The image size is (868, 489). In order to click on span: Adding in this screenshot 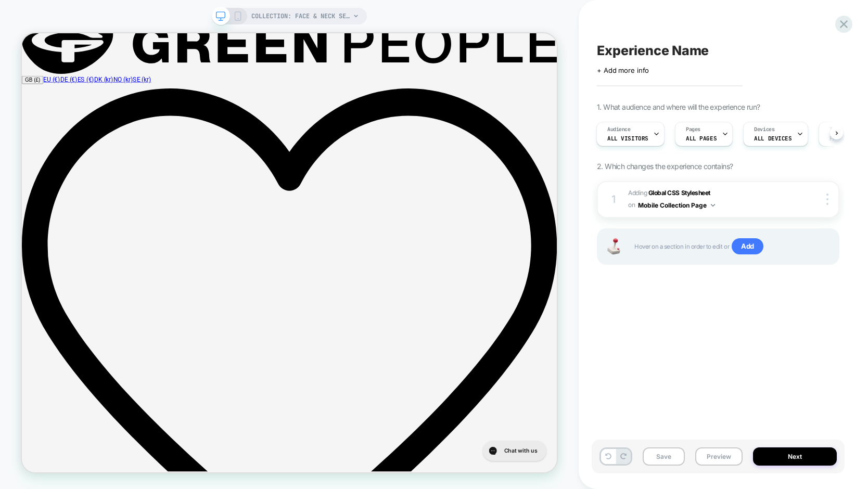, I will do `click(708, 199)`.